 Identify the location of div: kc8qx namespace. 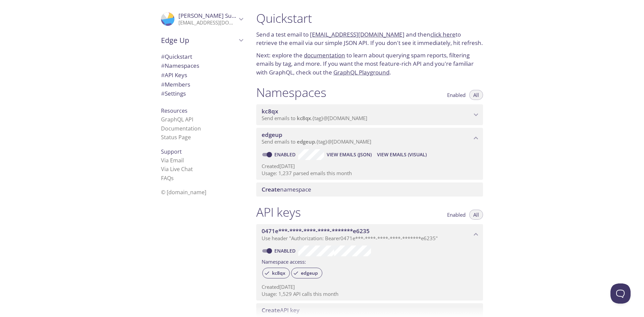
(370, 115).